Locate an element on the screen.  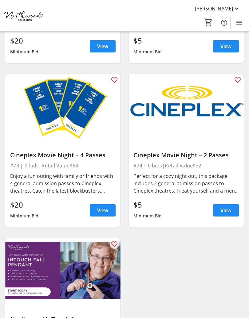
div: #73 | 0 bids | Retail Value $64 is located at coordinates (63, 166).